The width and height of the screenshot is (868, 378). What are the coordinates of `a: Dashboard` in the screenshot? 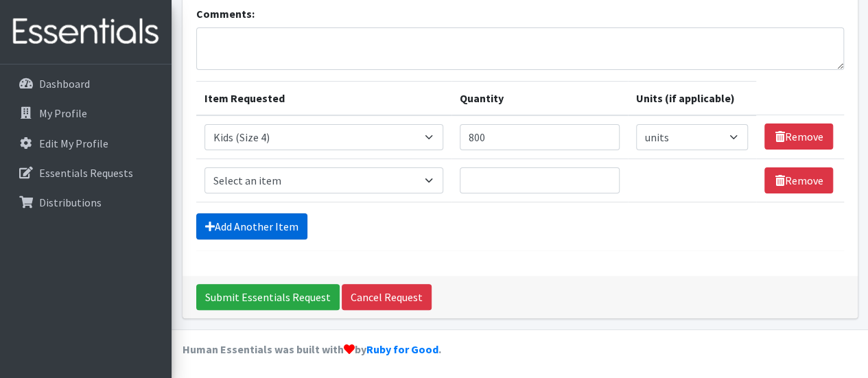 It's located at (86, 84).